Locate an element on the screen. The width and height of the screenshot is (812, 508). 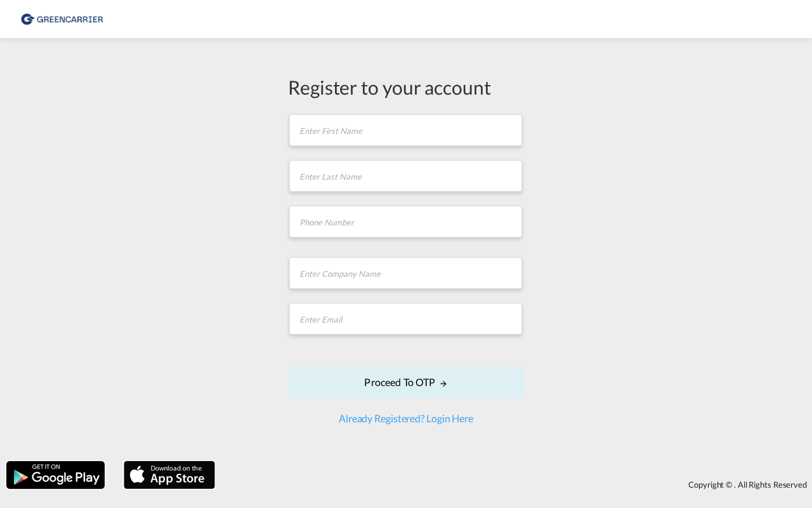
a: Already Registered? Login Here is located at coordinates (406, 418).